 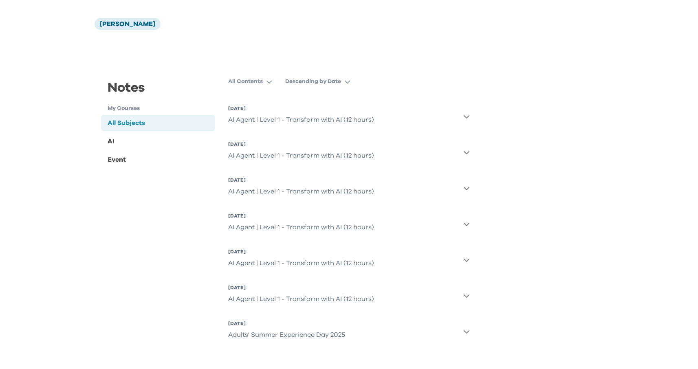 What do you see at coordinates (158, 91) in the screenshot?
I see `div: Notes` at bounding box center [158, 91].